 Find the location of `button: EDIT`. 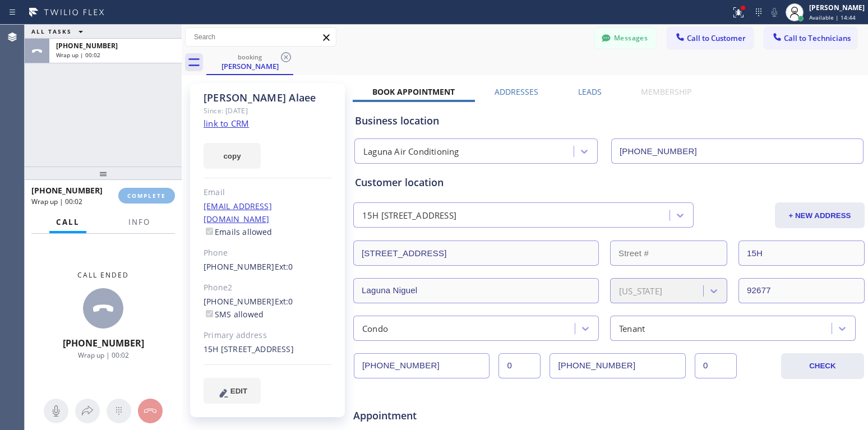

button: EDIT is located at coordinates (232, 391).